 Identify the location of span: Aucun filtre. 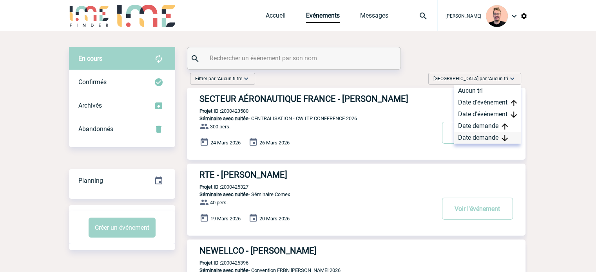
(230, 79).